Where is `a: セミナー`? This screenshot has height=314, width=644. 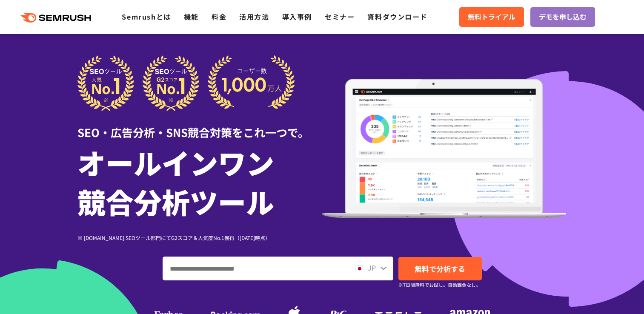 a: セミナー is located at coordinates (340, 17).